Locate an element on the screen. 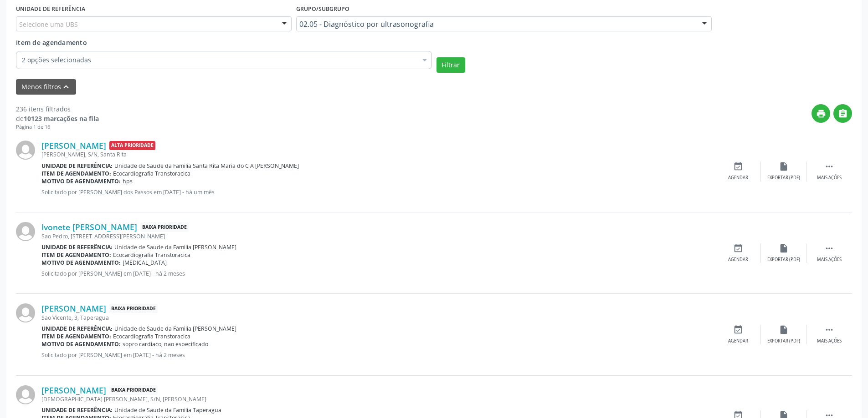  div: de is located at coordinates (57, 118).